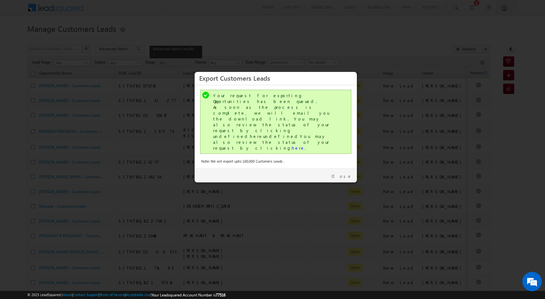  What do you see at coordinates (188, 295) in the screenshot?
I see `span: Your Leadsquared Account Number is` at bounding box center [188, 295].